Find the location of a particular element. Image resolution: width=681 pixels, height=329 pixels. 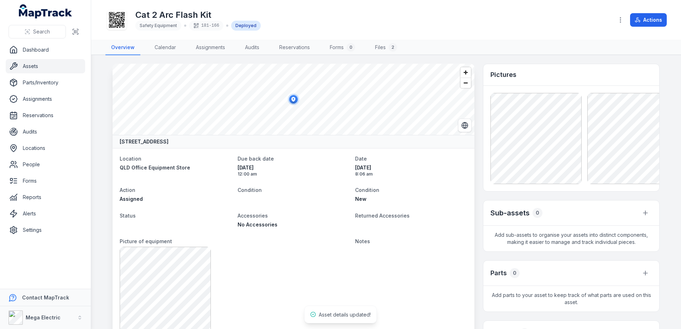

a: Forms is located at coordinates (45, 181).